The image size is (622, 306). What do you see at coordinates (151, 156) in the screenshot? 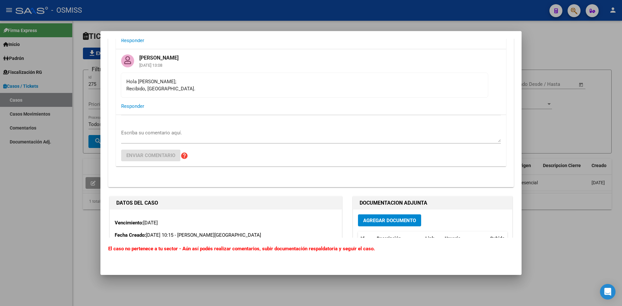
I see `button: Enviar comentario` at bounding box center [151, 156].